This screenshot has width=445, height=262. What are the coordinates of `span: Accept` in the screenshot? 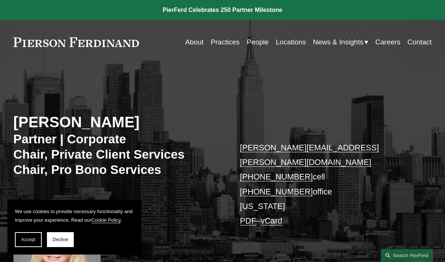 It's located at (28, 239).